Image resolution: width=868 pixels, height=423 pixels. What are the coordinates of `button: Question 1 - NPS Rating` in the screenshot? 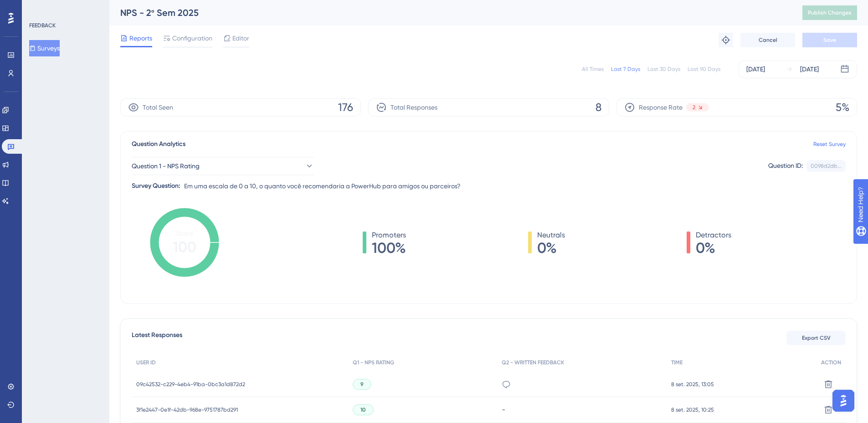 It's located at (222, 166).